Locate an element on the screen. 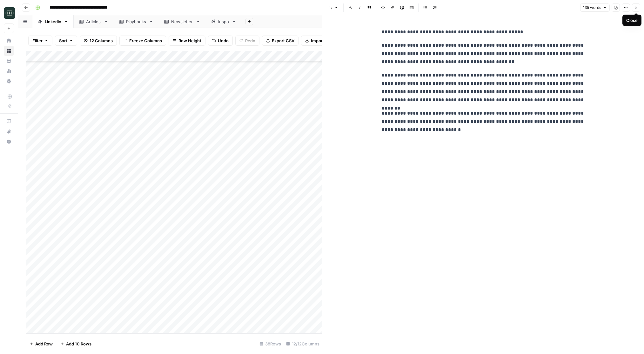 The image size is (644, 354). a: Inspo is located at coordinates (224, 21).